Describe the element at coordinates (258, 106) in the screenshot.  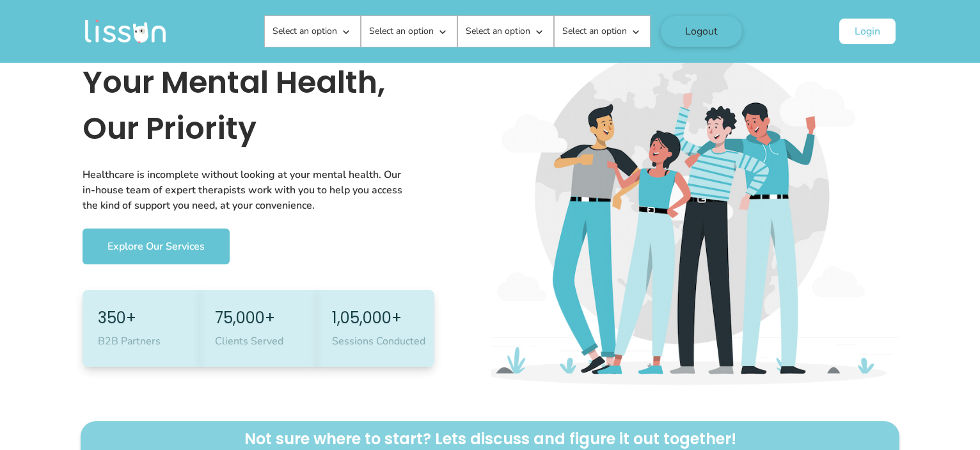
I see `h1: Your Mental Health, Our Priority` at that location.